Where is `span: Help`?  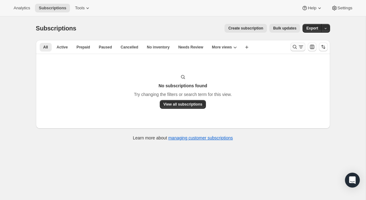 span: Help is located at coordinates (312, 8).